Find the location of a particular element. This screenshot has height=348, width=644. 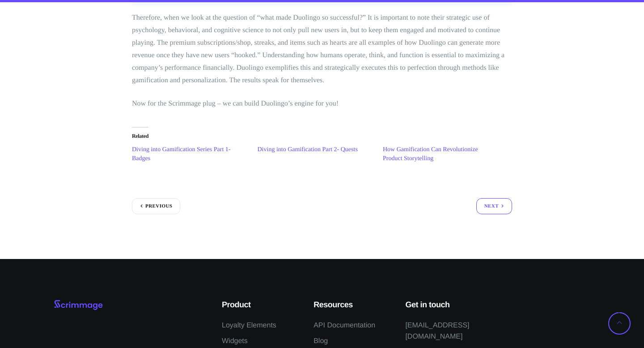

p: Therefore, when we look at the question of “what made Duolingo so successful?” It is important to... is located at coordinates (322, 50).